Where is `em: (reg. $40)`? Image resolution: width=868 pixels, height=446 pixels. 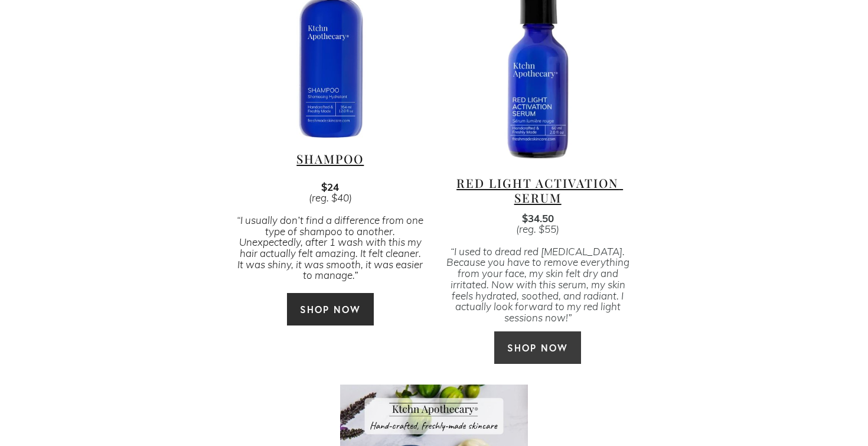 em: (reg. $40) is located at coordinates (330, 197).